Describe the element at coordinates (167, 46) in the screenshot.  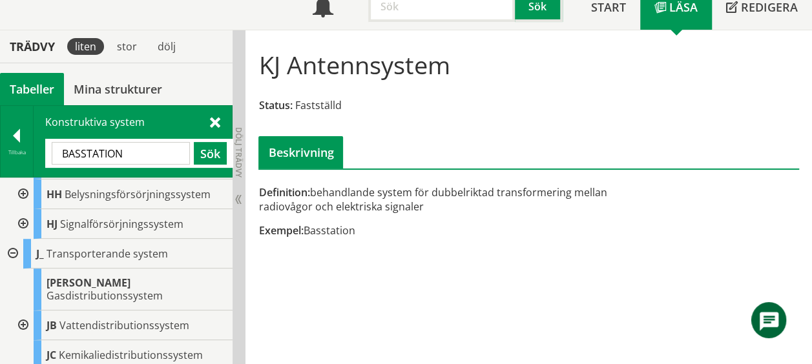
I see `div: dölj` at that location.